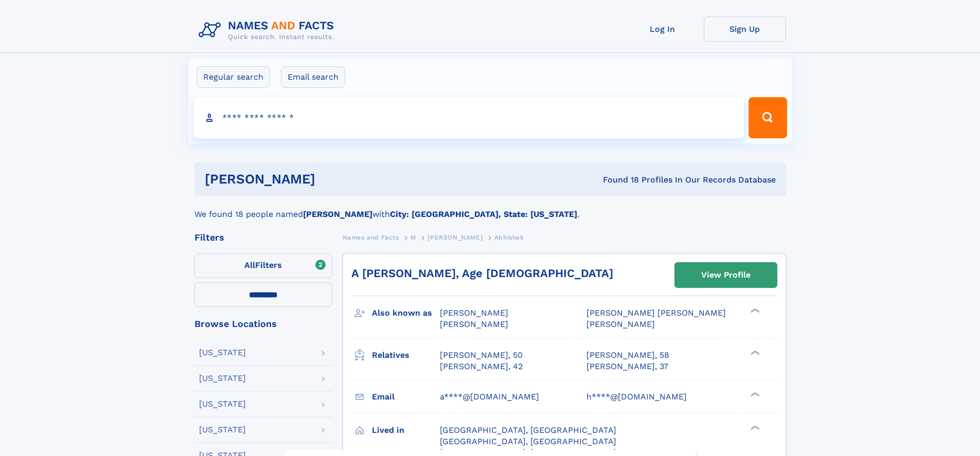 This screenshot has height=456, width=980. Describe the element at coordinates (768, 118) in the screenshot. I see `button: Search Button` at that location.